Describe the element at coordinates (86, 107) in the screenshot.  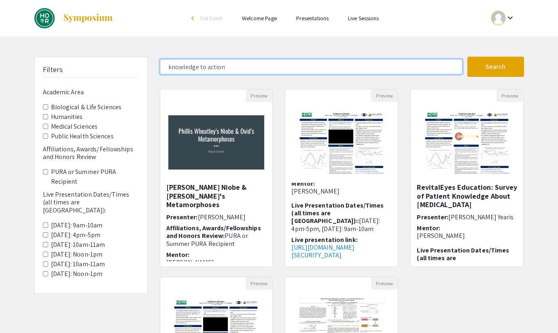
I see `label: Biological & Life Sciences` at that location.